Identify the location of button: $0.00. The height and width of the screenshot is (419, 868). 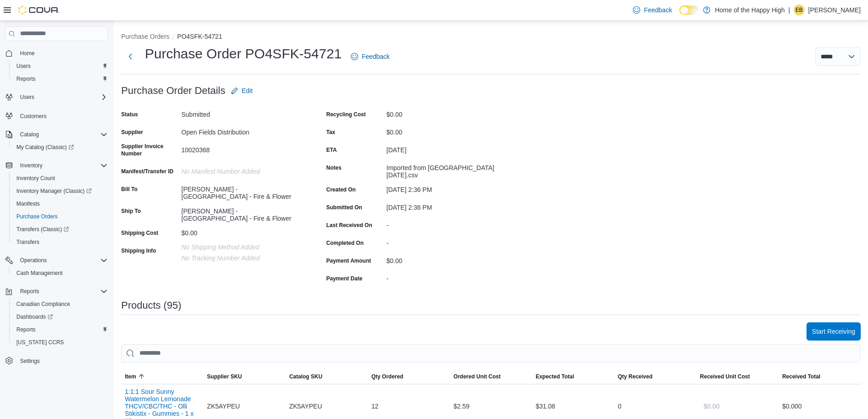
(711, 406).